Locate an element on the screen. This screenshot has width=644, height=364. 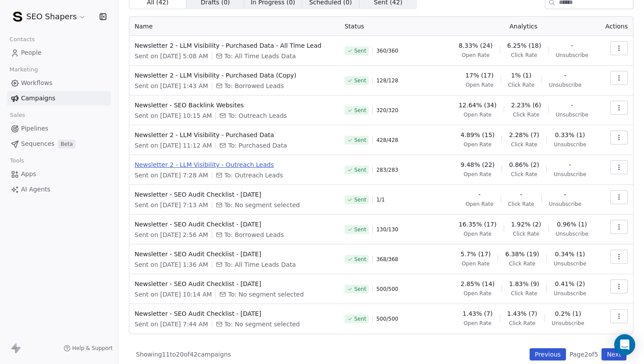
a: Workflows is located at coordinates (59, 83).